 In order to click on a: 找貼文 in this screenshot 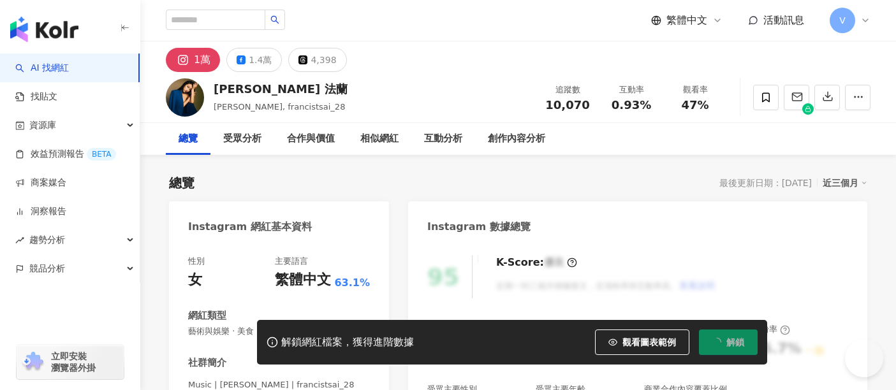, I will do `click(36, 97)`.